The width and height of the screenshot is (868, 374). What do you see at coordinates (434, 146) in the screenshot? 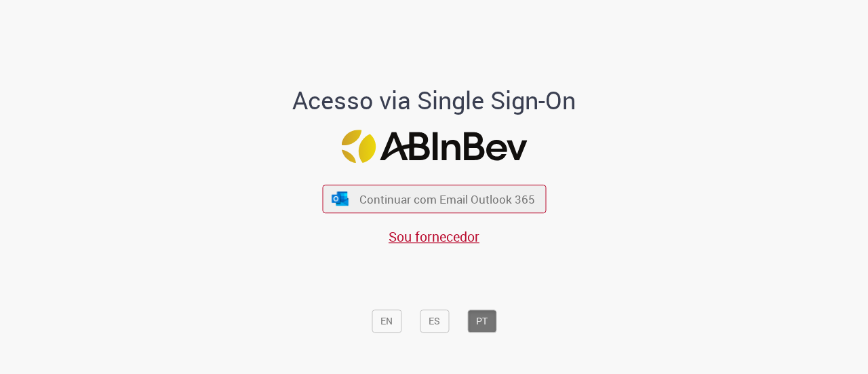
I see `img: Logo ABInBev` at bounding box center [434, 146].